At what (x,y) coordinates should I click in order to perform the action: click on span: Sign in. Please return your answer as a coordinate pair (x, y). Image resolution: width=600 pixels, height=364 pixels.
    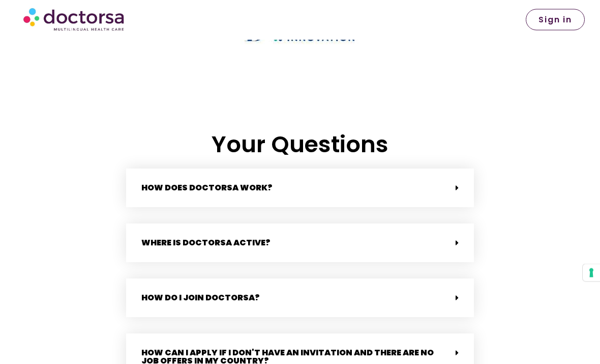
    Looking at the image, I should click on (556, 19).